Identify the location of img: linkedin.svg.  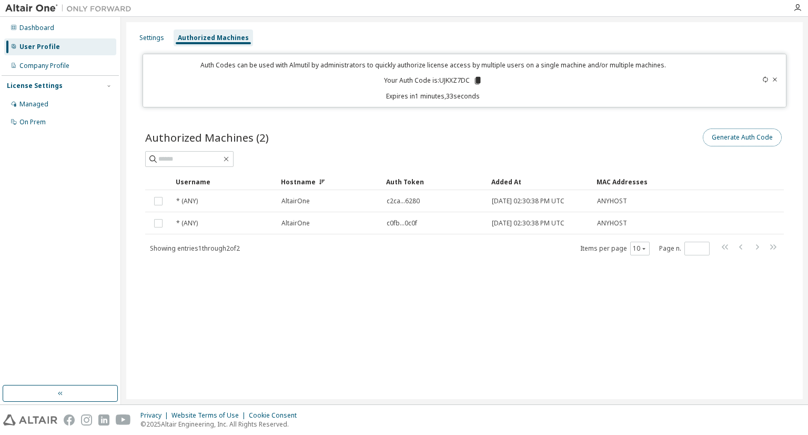
(104, 419).